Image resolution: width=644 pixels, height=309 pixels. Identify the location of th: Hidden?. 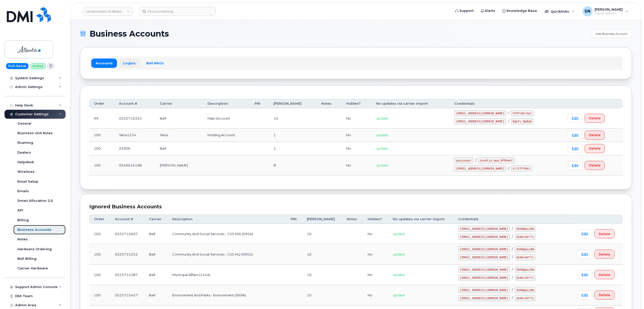
(376, 219).